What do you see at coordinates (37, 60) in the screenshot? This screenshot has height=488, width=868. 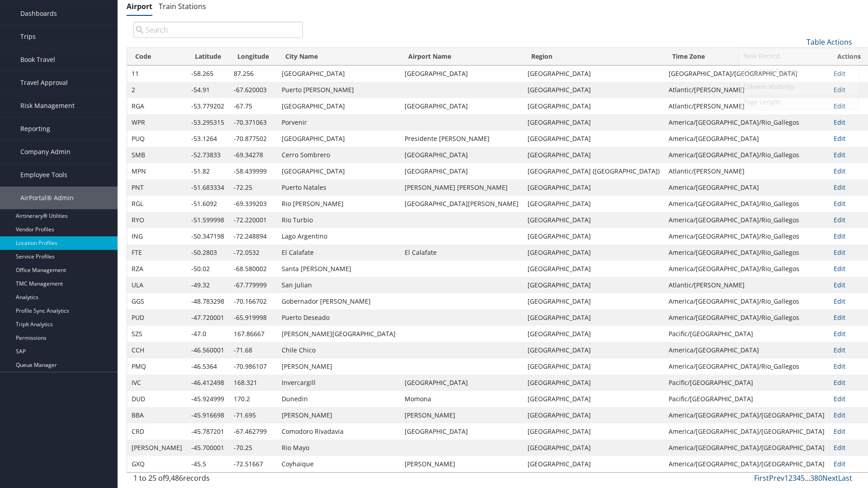 I see `span: Book Travel` at bounding box center [37, 60].